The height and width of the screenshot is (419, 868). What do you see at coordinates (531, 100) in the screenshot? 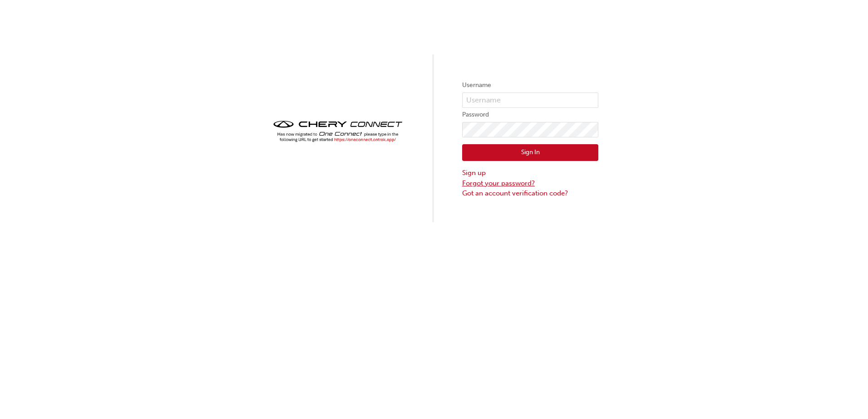
I see `input: Username` at bounding box center [531, 100].